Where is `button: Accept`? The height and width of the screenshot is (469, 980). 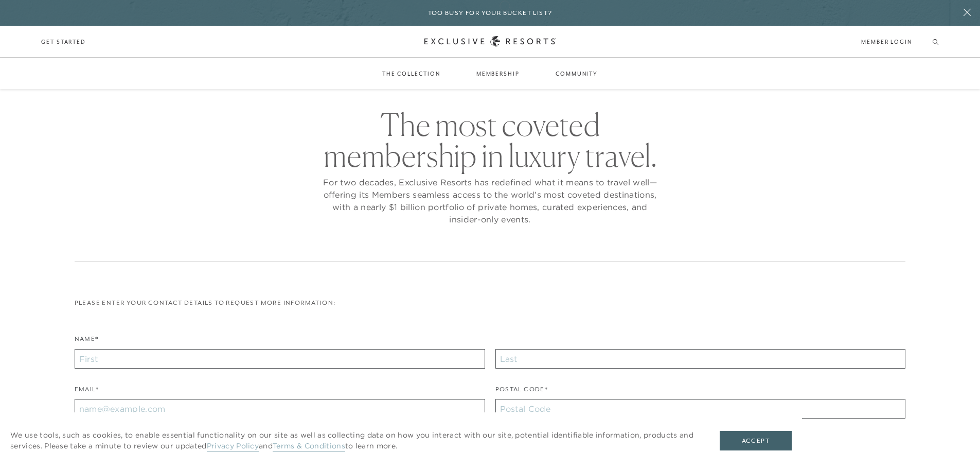 button: Accept is located at coordinates (755, 440).